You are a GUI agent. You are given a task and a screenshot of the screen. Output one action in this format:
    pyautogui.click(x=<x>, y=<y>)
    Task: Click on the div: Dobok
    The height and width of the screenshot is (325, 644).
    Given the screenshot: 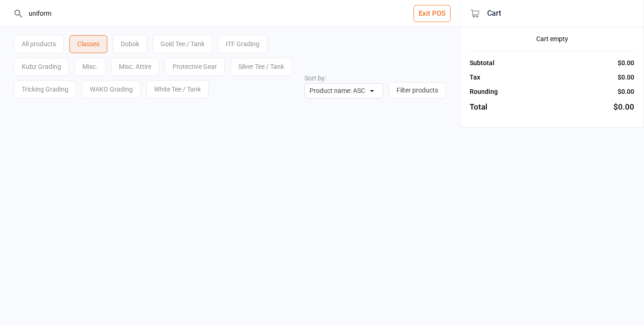 What is the action you would take?
    pyautogui.click(x=130, y=44)
    